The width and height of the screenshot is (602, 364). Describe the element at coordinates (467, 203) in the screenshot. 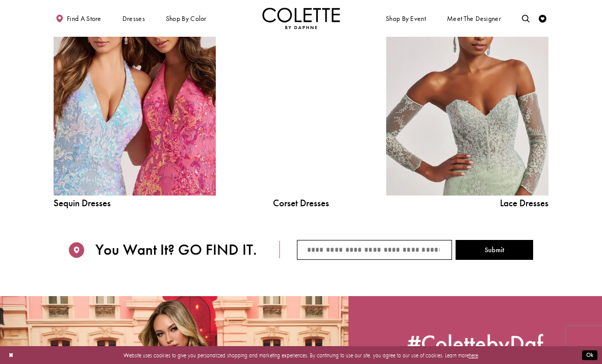

I see `span: Lace Dresses` at that location.